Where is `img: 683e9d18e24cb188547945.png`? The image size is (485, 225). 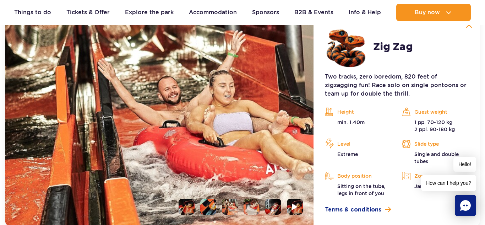 img: 683e9d18e24cb188547945.png is located at coordinates (346, 47).